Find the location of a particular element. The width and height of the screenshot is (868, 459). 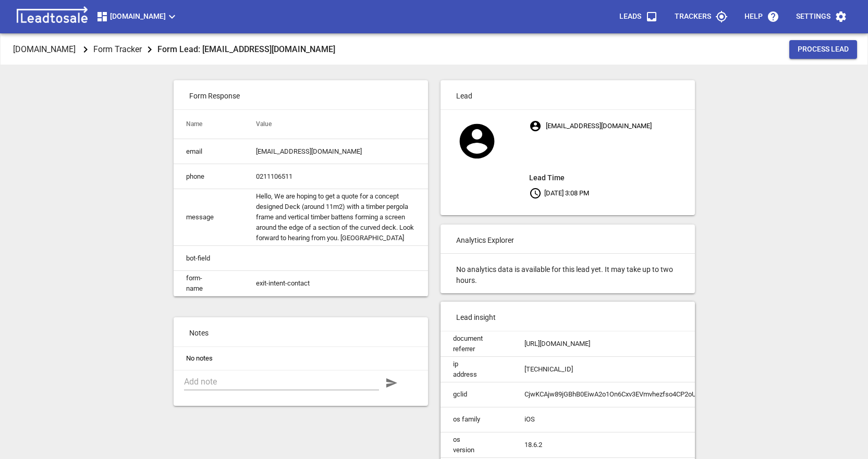

td: email is located at coordinates (208, 152).